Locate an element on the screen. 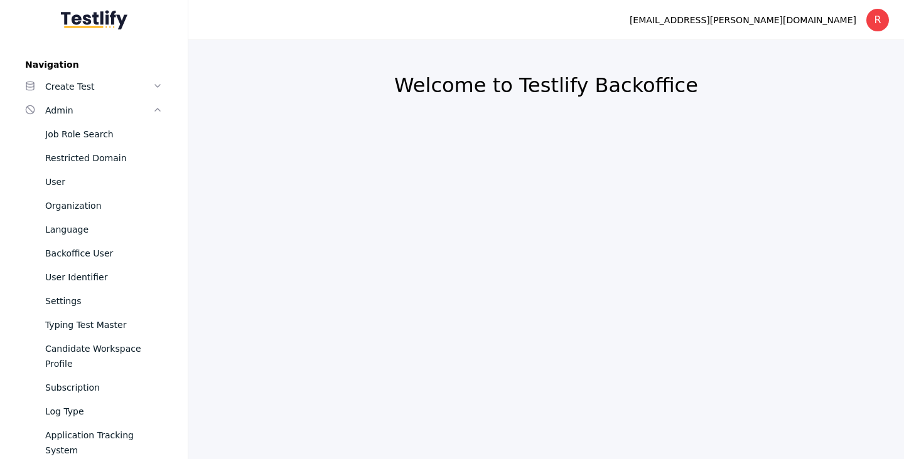 This screenshot has height=459, width=904. div: Admin is located at coordinates (99, 110).